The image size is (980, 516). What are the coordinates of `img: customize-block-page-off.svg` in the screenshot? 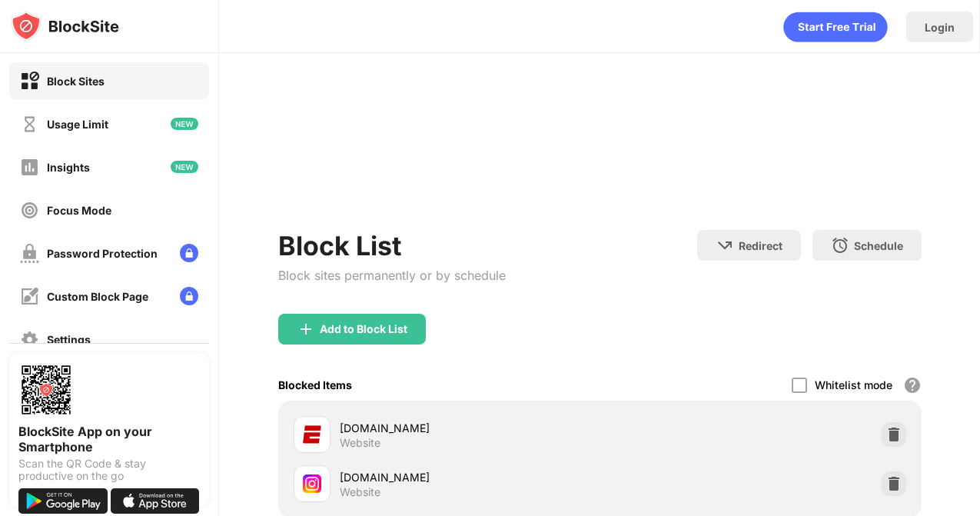 It's located at (29, 296).